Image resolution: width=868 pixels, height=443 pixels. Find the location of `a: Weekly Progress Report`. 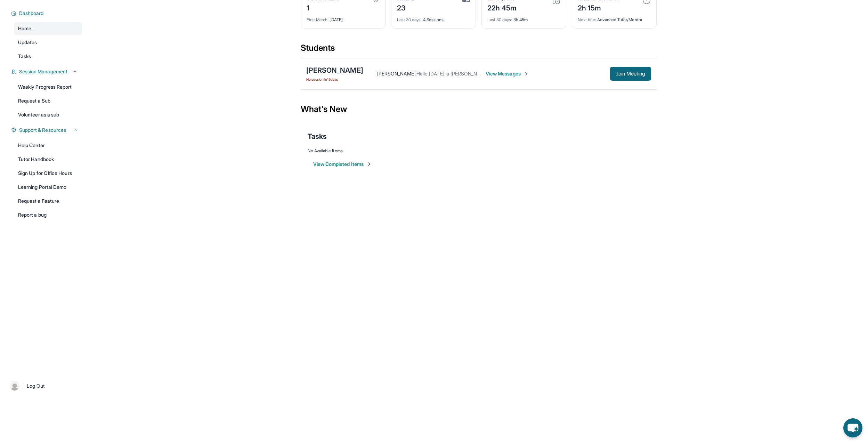

a: Weekly Progress Report is located at coordinates (48, 87).